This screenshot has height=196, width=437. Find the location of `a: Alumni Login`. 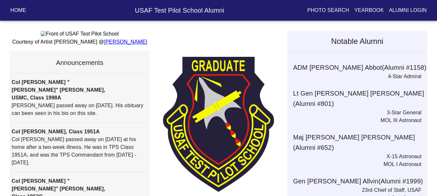

a: Alumni Login is located at coordinates (408, 10).